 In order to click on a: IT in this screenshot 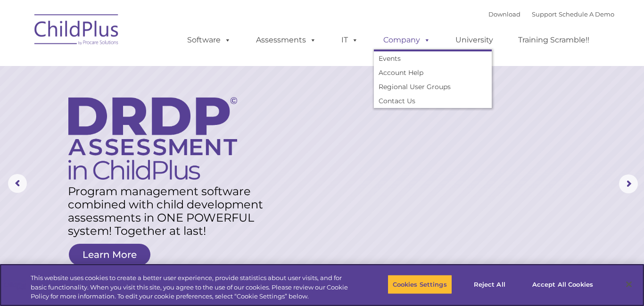, I will do `click(350, 40)`.